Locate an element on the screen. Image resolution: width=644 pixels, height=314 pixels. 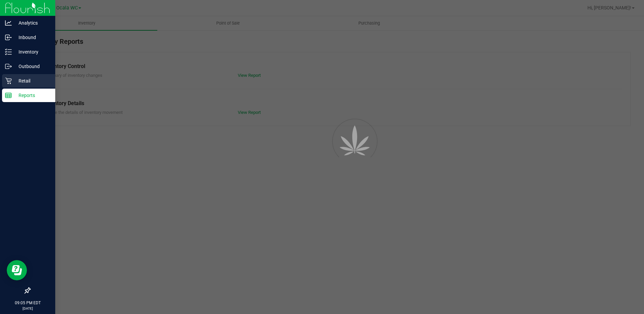
inline-svg: Inbound is located at coordinates (9, 37).